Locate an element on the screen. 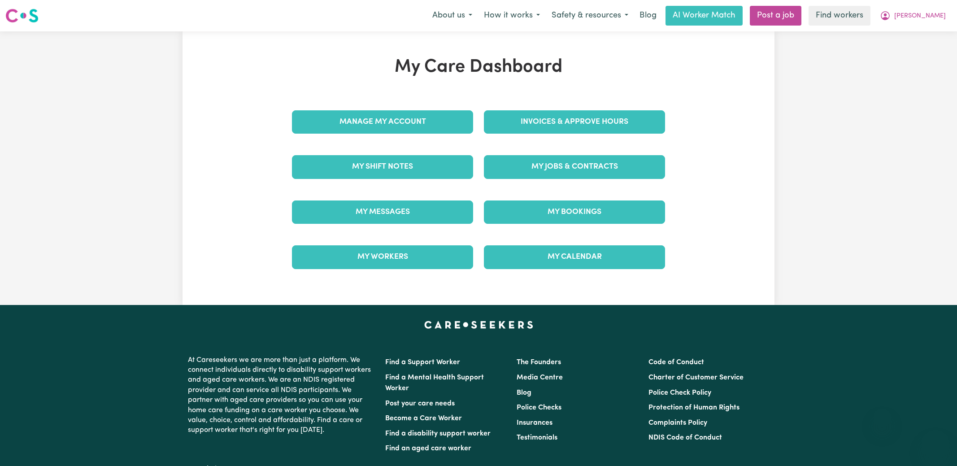  a: Media Centre is located at coordinates (539, 378).